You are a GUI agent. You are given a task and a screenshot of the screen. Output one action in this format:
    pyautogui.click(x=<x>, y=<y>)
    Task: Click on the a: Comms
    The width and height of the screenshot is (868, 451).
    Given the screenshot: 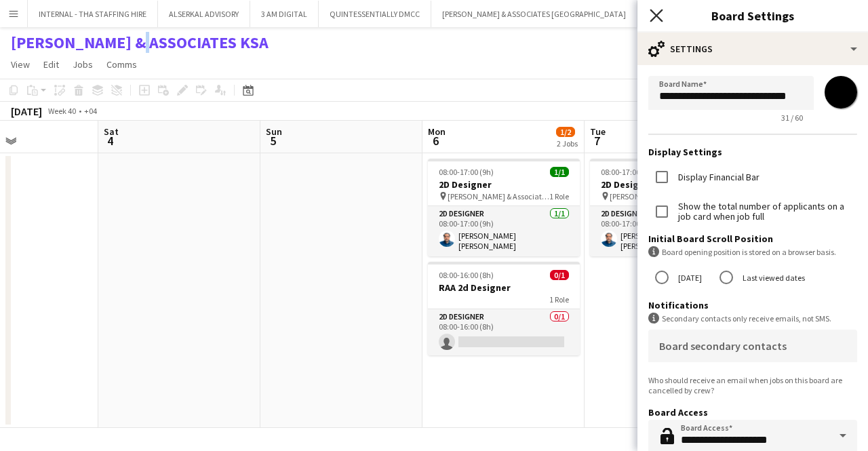 What is the action you would take?
    pyautogui.click(x=121, y=64)
    